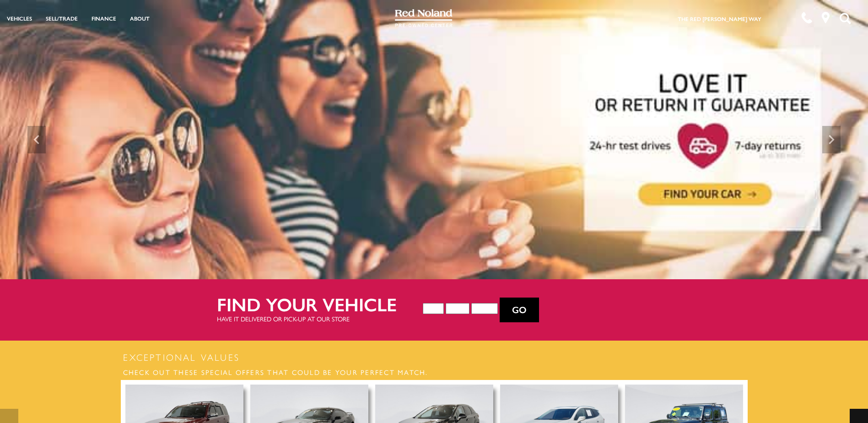 The width and height of the screenshot is (868, 423). What do you see at coordinates (434, 357) in the screenshot?
I see `h2: Exceptional Values` at bounding box center [434, 357].